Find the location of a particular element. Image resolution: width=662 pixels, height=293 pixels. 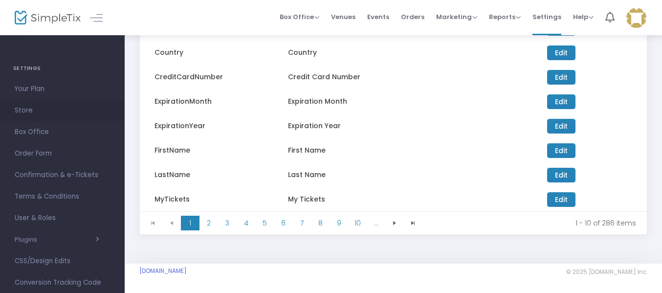

span: Help is located at coordinates (583, 17).